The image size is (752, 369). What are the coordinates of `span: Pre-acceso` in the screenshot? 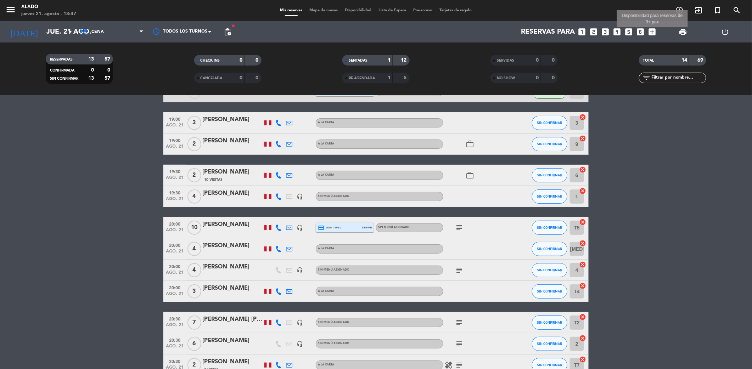 It's located at (423, 10).